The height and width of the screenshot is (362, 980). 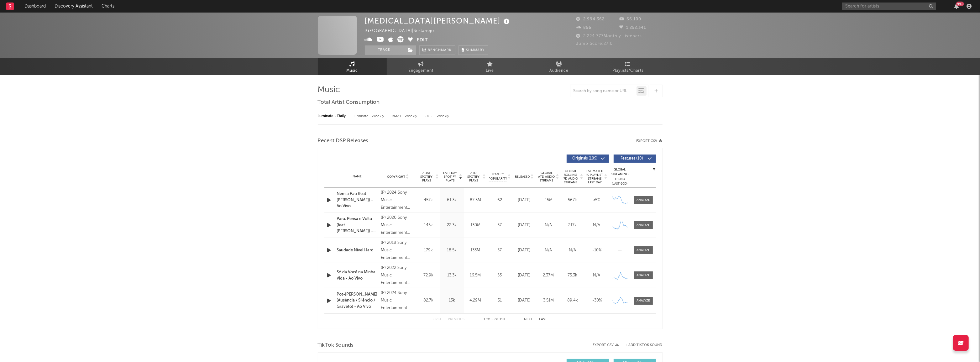 What do you see at coordinates (475, 251) in the screenshot?
I see `div: 133M` at bounding box center [475, 251].